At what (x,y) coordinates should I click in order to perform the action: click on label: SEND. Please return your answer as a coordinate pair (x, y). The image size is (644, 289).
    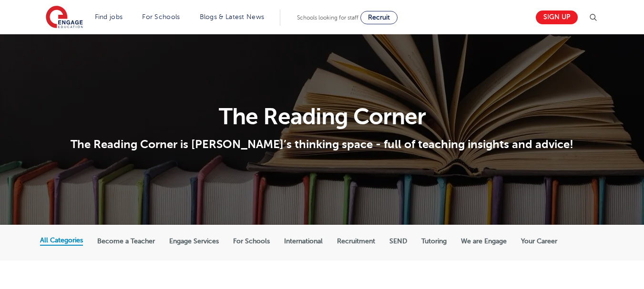
    Looking at the image, I should click on (398, 241).